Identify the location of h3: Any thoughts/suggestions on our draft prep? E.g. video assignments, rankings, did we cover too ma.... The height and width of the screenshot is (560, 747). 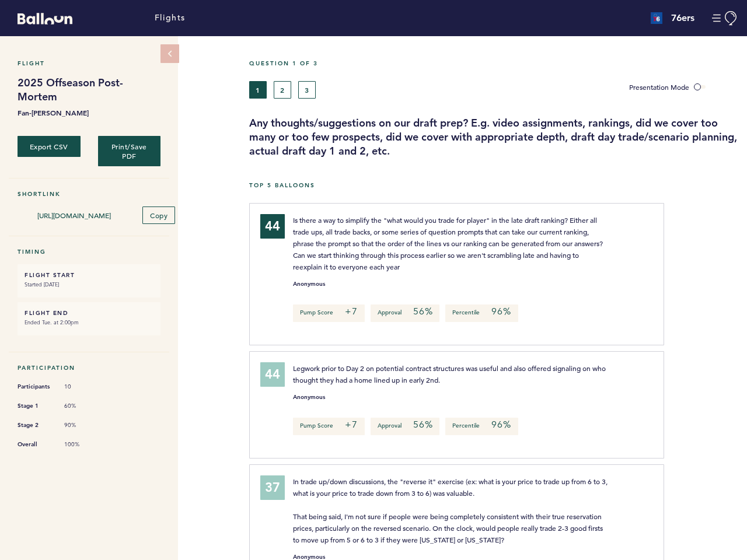
(493, 137).